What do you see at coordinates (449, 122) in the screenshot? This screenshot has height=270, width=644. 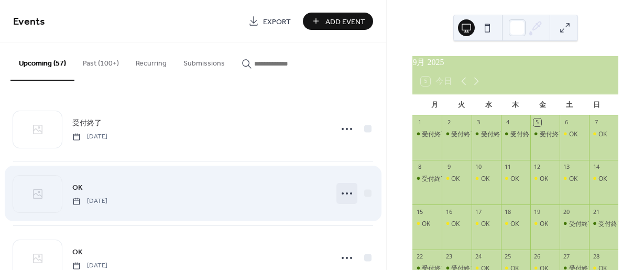 I see `div: 2` at bounding box center [449, 122].